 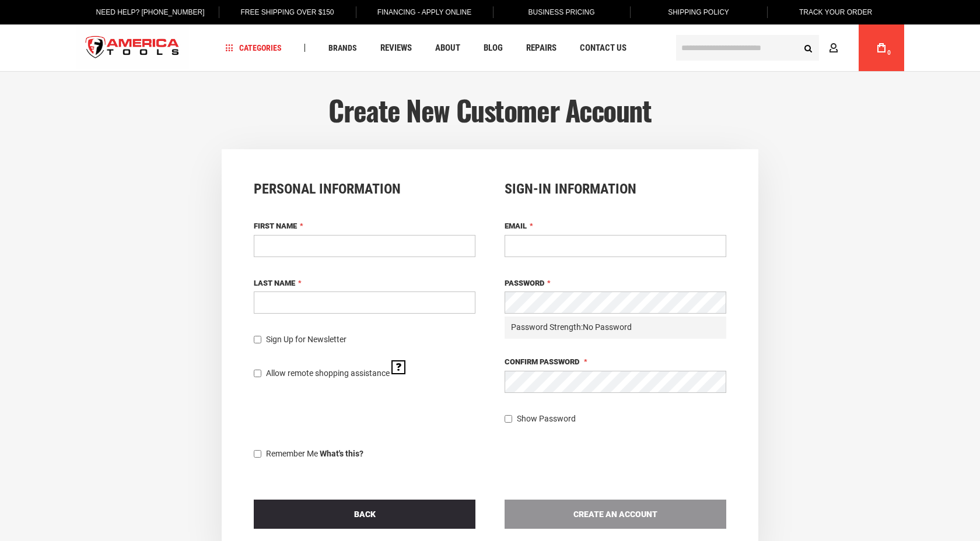 I want to click on a: Reviews, so click(x=396, y=48).